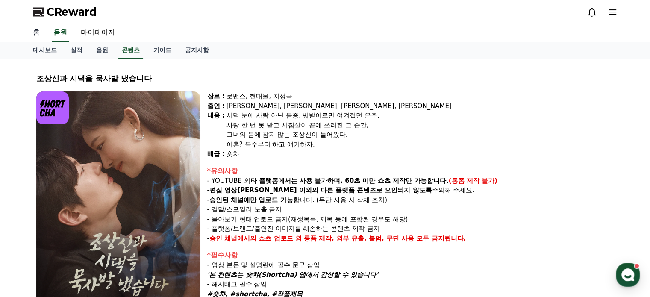 This screenshot has height=297, width=650. I want to click on strong: (롱폼 제작 불가), so click(473, 181).